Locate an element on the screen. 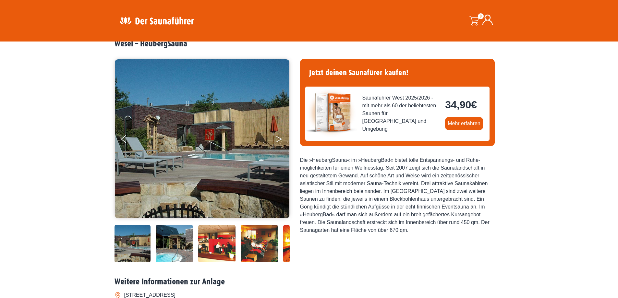 This screenshot has width=618, height=298. h4: Jetzt deinen Saunafürer kaufen! is located at coordinates (398, 73).